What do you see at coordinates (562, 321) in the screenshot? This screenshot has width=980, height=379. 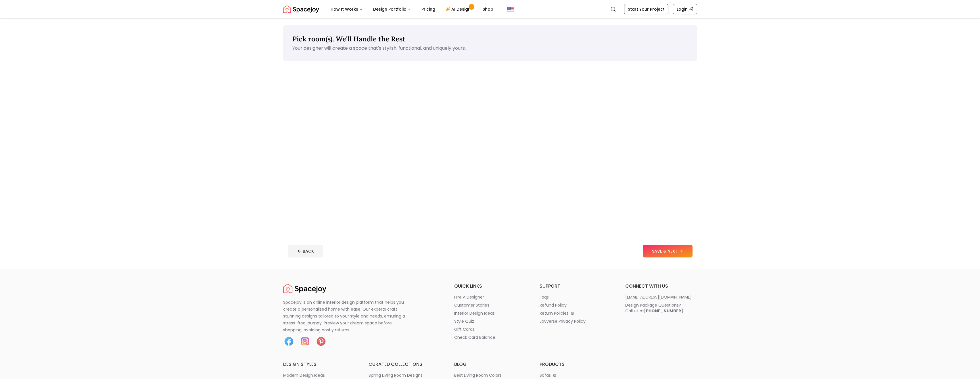 I see `p: joyverse privacy policy` at bounding box center [562, 321].